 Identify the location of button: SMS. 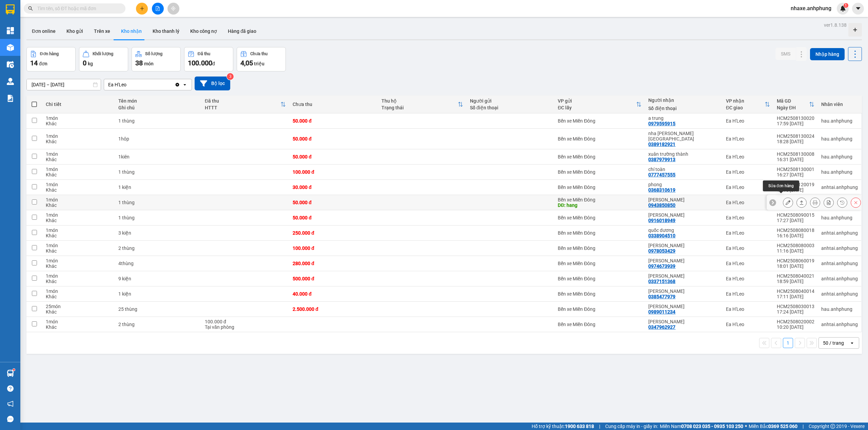
(786, 54).